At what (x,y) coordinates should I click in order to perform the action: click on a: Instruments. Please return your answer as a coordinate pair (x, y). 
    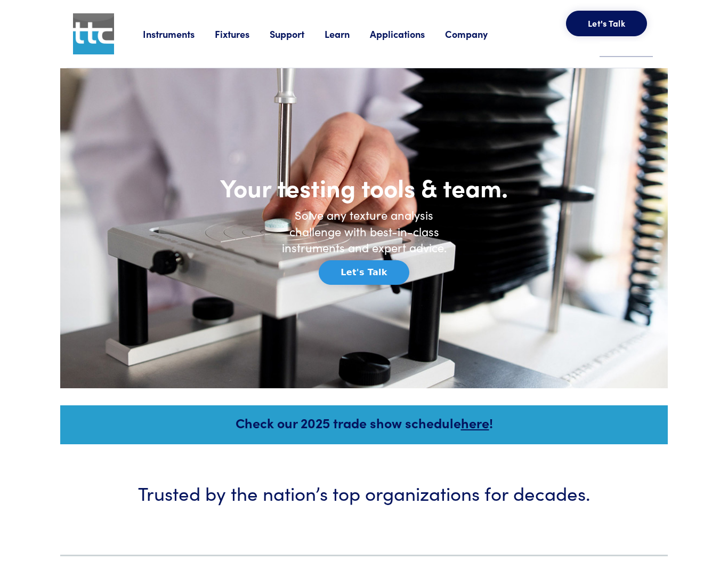
    Looking at the image, I should click on (178, 34).